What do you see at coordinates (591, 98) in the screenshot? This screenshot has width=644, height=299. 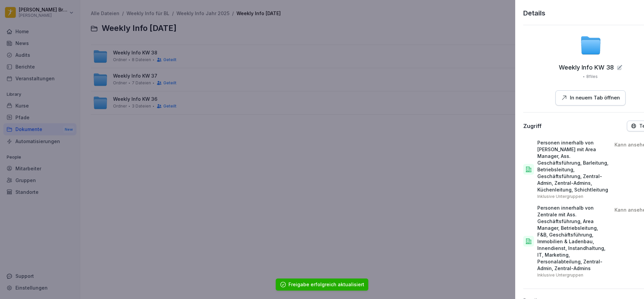 I see `button: In neuem Tab öffnen` at bounding box center [591, 98].